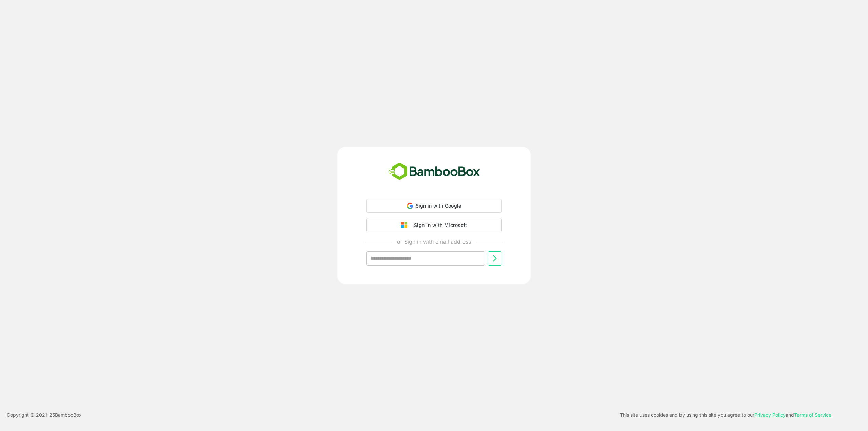 The height and width of the screenshot is (431, 868). I want to click on p: Copyright © 2021- 25 BambooBox, so click(44, 415).